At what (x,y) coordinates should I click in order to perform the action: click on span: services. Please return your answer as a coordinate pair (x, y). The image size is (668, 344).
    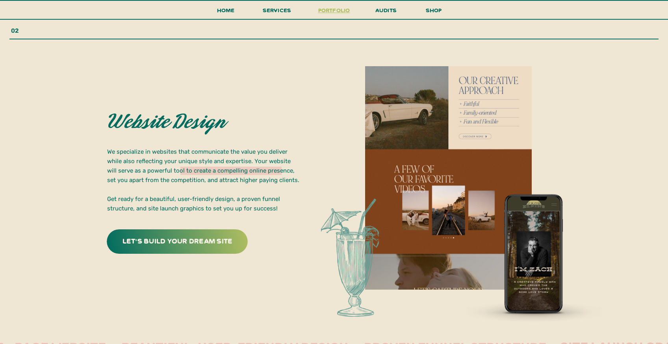
    Looking at the image, I should click on (277, 10).